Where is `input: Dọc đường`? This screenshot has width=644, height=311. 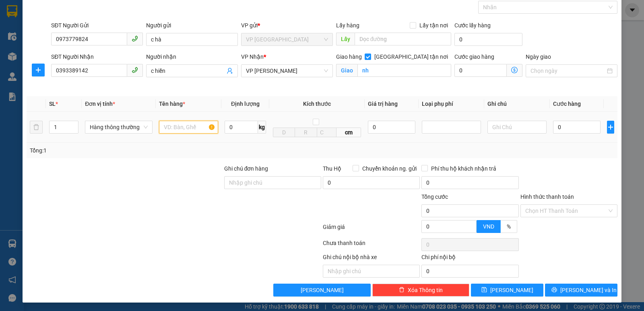 input: Dọc đường is located at coordinates (403, 39).